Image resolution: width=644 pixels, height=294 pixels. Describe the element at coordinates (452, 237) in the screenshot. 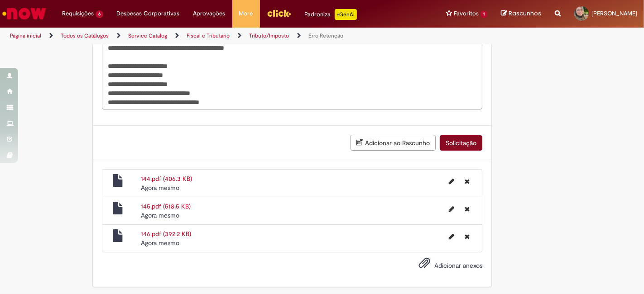

I see `button: Editar nome de arquivo 146.pdf` at that location.